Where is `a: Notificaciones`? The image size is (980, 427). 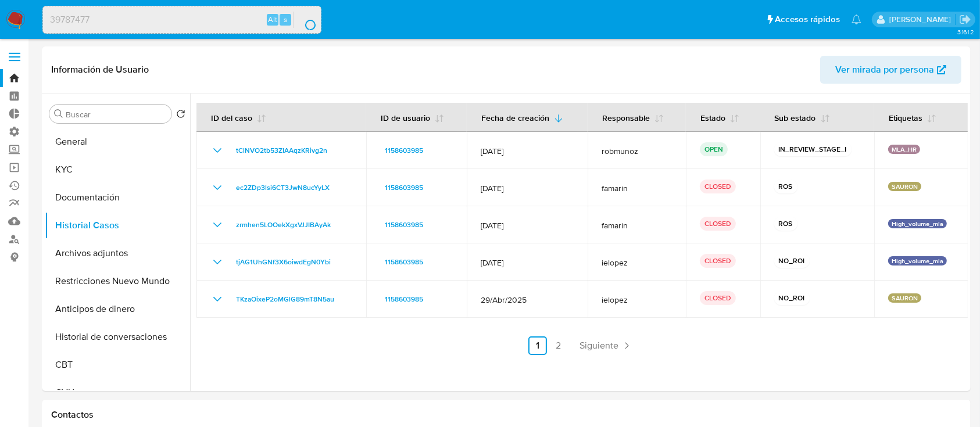 a: Notificaciones is located at coordinates (856, 19).